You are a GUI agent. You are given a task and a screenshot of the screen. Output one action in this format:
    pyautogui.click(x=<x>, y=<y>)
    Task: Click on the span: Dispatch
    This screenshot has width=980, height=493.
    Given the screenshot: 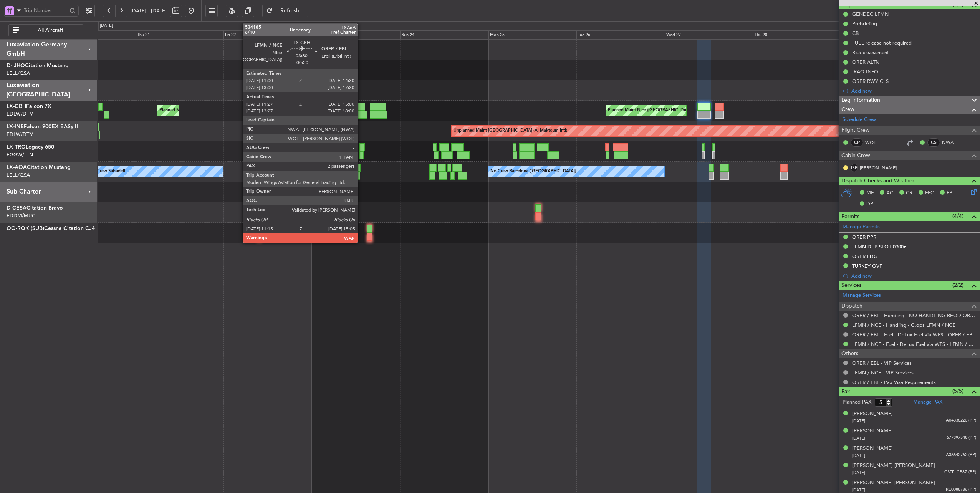 What is the action you would take?
    pyautogui.click(x=852, y=306)
    